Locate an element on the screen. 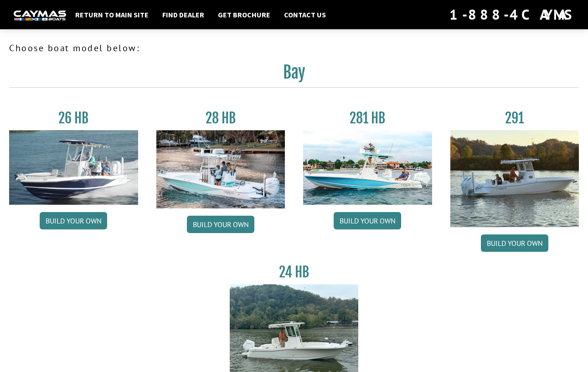 The width and height of the screenshot is (588, 372). h3: 28 HB is located at coordinates (221, 118).